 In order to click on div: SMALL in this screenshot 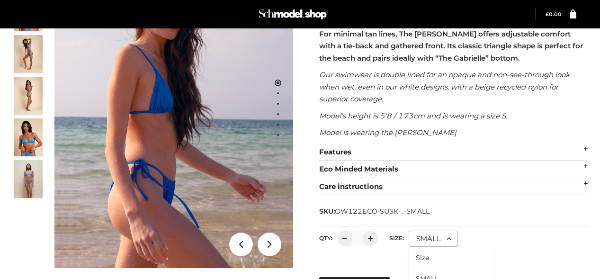, I will do `click(433, 239)`.